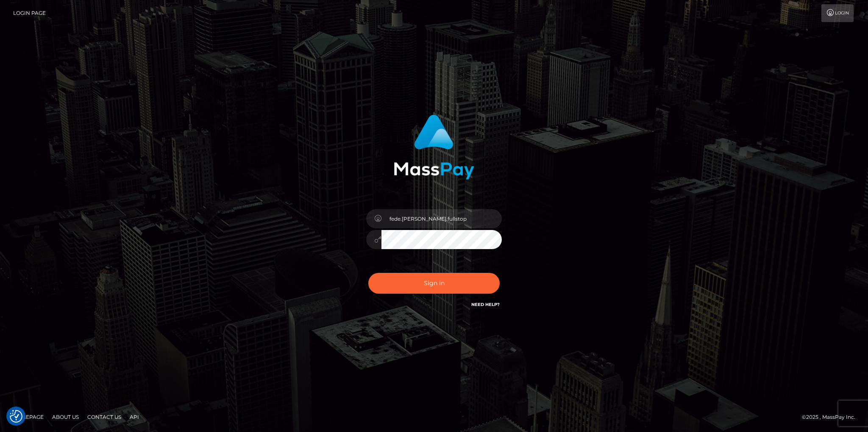  I want to click on div: © 2025 , MassPay Inc., so click(831, 417).